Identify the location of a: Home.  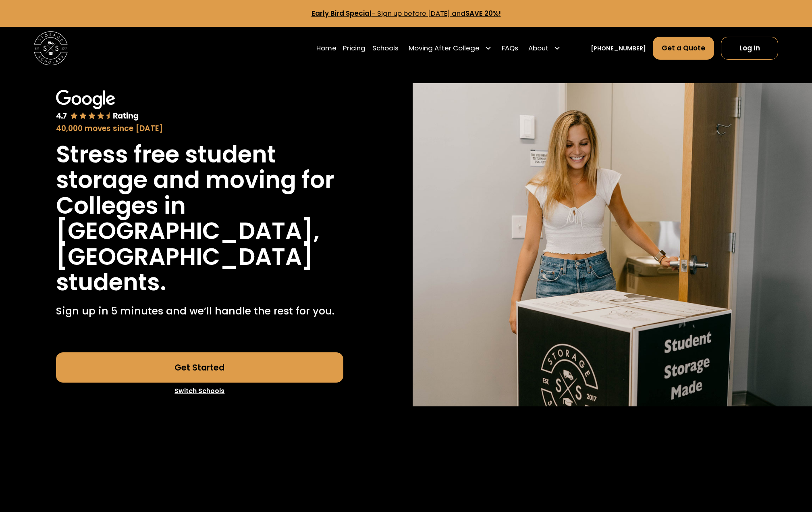
(327, 48).